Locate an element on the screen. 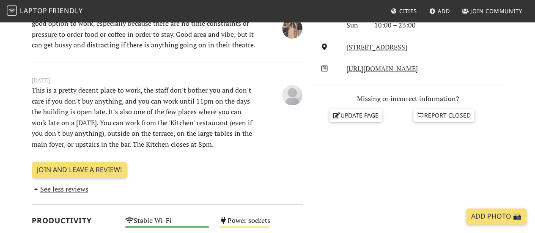  span: Friendly is located at coordinates (66, 11).